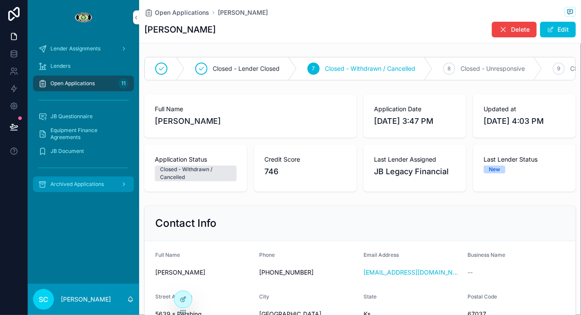 The height and width of the screenshot is (315, 581). I want to click on span: JB Questionnaire, so click(71, 117).